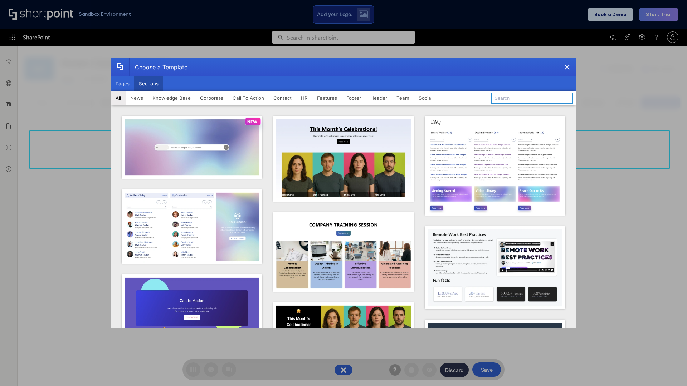 Image resolution: width=687 pixels, height=386 pixels. Describe the element at coordinates (248, 98) in the screenshot. I see `button: Call To Action` at that location.